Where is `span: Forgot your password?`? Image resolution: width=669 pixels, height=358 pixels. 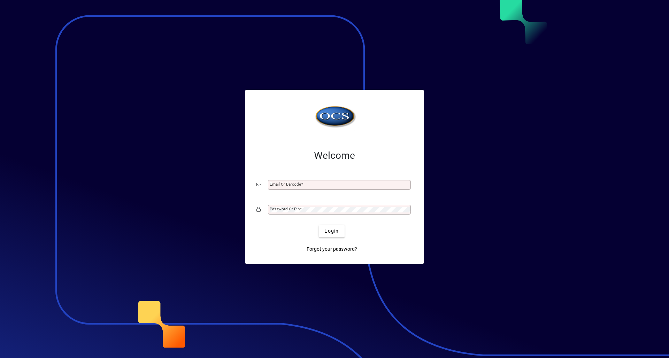 span: Forgot your password? is located at coordinates (332, 249).